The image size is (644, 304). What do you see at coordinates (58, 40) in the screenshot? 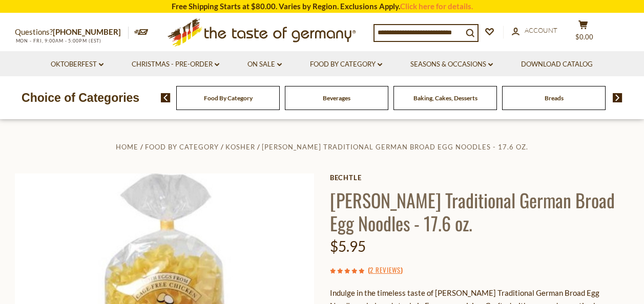
I see `span: MON - FRI, 9:00AM - 5:00PM (EST)` at bounding box center [58, 40].